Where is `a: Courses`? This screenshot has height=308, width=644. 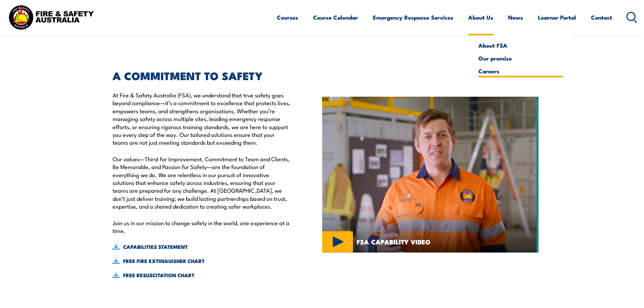
a: Courses is located at coordinates (288, 17).